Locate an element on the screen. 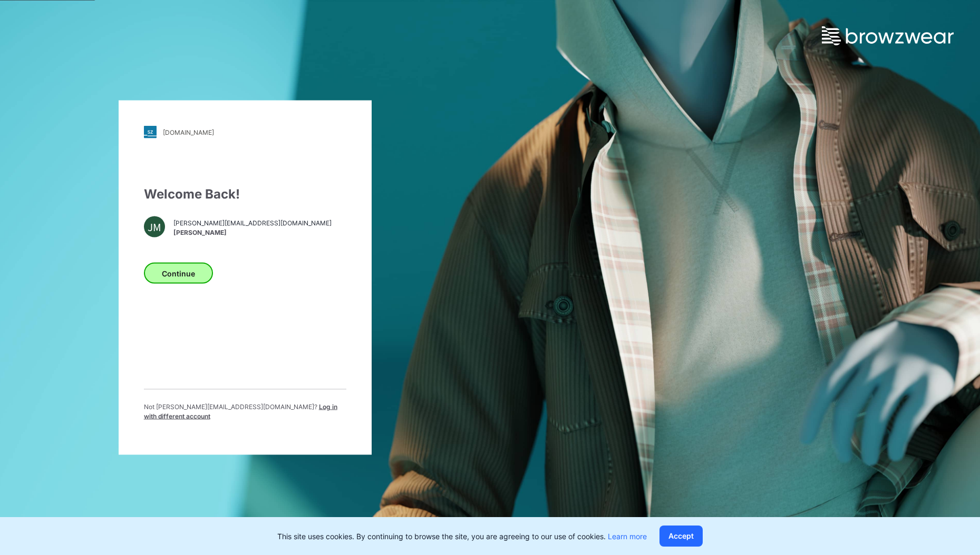 The height and width of the screenshot is (555, 980). p: This site uses cookies. By continuing to browse the site, you are agreeing to our use of cookies. is located at coordinates (461, 536).